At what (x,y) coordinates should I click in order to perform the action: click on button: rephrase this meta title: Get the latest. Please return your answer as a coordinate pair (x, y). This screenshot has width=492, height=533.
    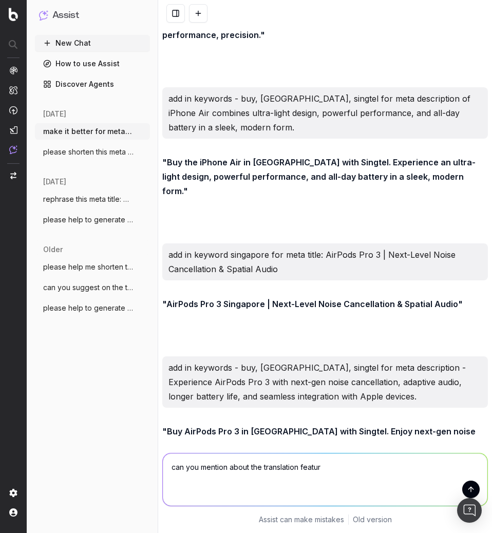
    Looking at the image, I should click on (92, 199).